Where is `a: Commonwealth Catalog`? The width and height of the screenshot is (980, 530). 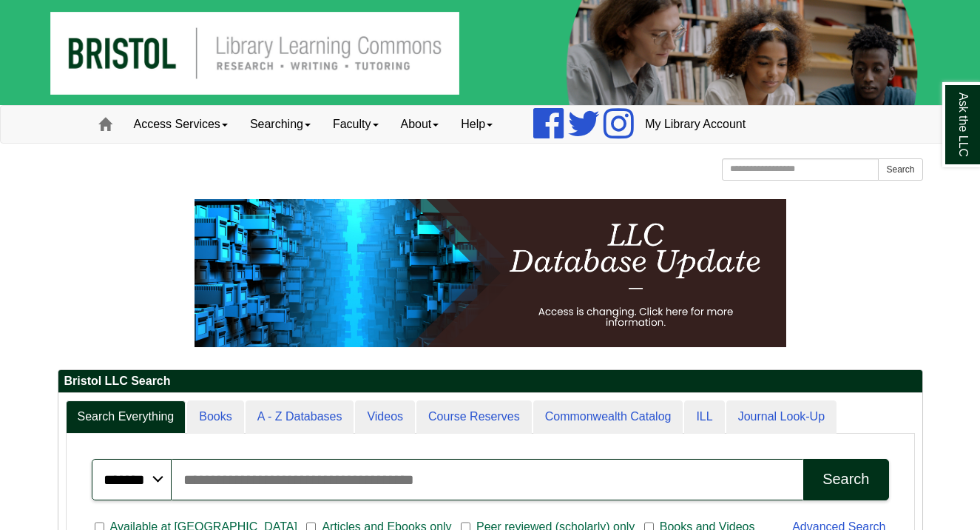
a: Commonwealth Catalog is located at coordinates (608, 417).